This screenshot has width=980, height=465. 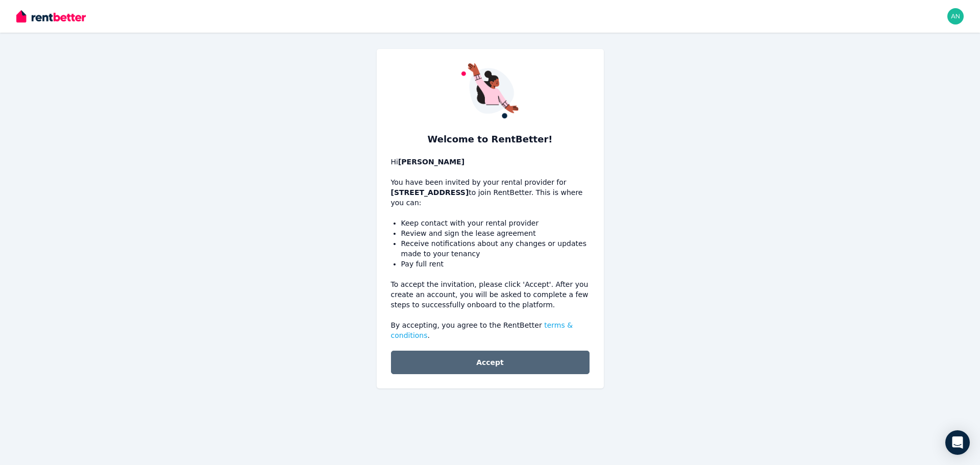 What do you see at coordinates (958, 443) in the screenshot?
I see `div: Open Intercom Messenger` at bounding box center [958, 443].